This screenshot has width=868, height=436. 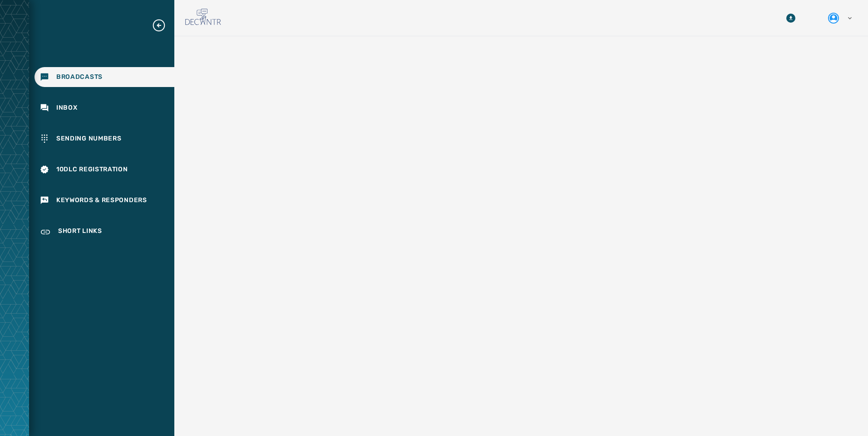 I want to click on span: Inbox, so click(x=67, y=108).